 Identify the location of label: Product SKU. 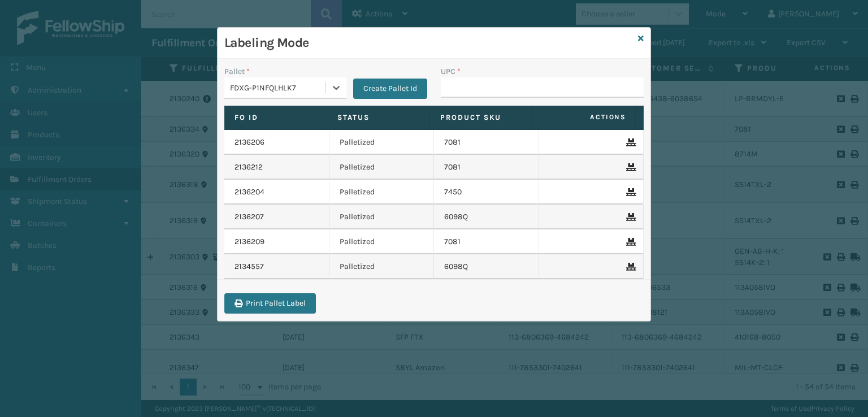
(481, 118).